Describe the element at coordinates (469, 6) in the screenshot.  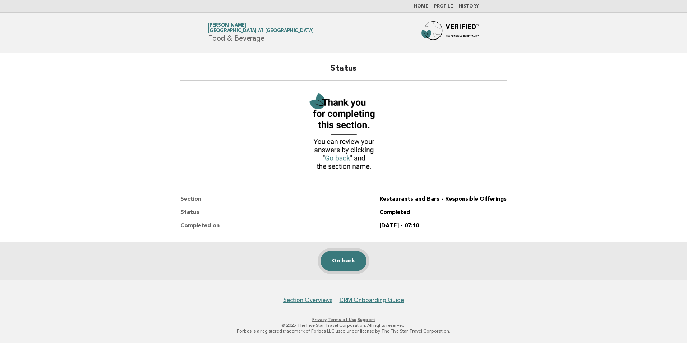
I see `a: History` at that location.